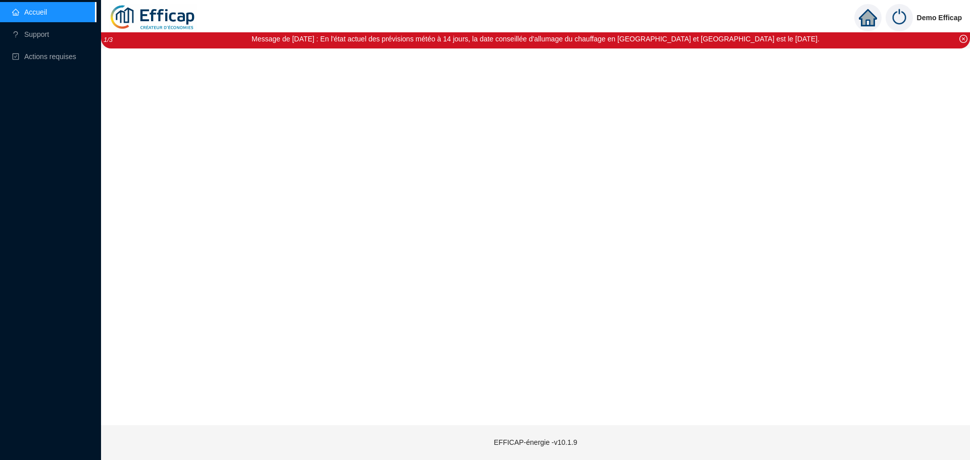  Describe the element at coordinates (536, 443) in the screenshot. I see `span: EFFICAP-énergie - v10.1.9` at that location.